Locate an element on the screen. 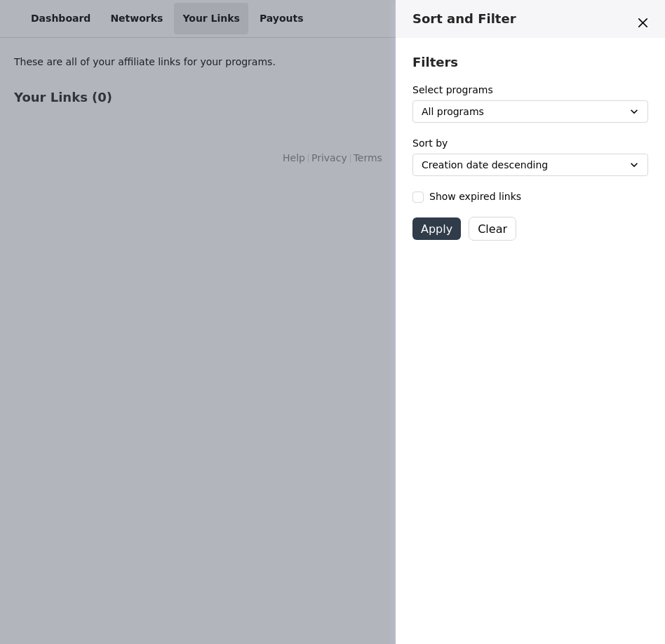 This screenshot has height=644, width=665. button: Close is located at coordinates (643, 22).